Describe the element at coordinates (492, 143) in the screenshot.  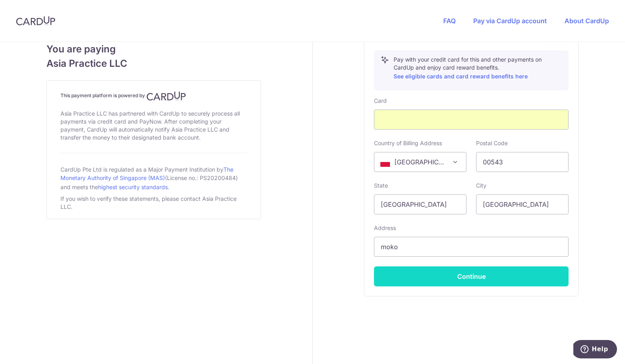
I see `label: Postal Code` at that location.